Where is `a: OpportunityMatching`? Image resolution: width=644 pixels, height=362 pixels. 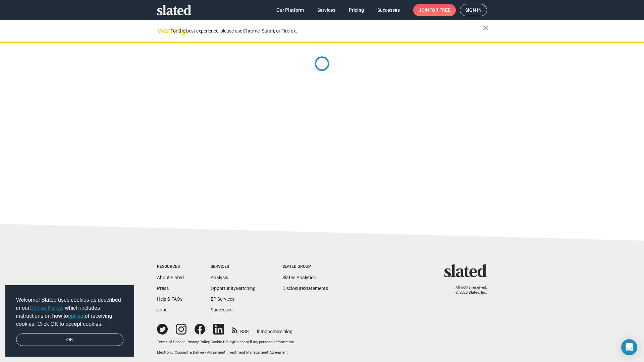 a: OpportunityMatching is located at coordinates (233, 288).